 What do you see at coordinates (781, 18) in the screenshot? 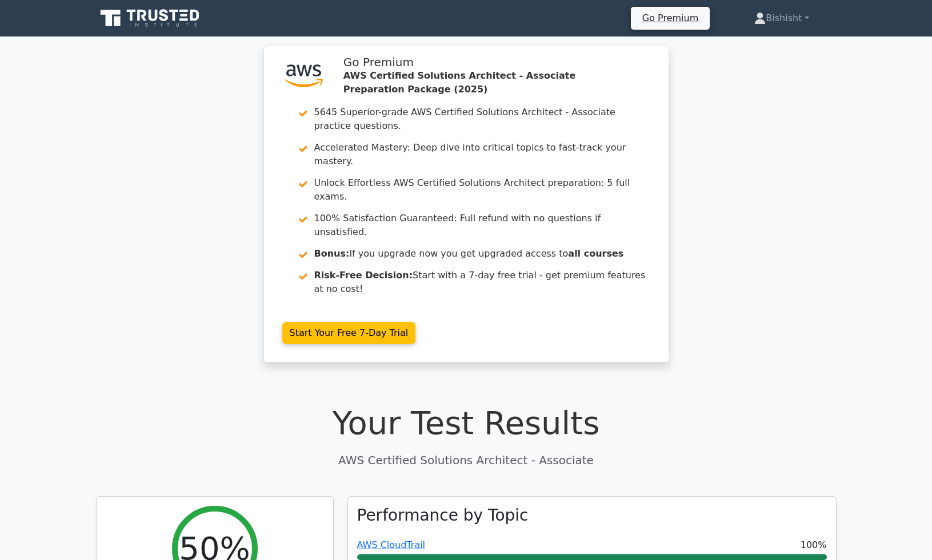
I see `a: Bishisht` at bounding box center [781, 18].